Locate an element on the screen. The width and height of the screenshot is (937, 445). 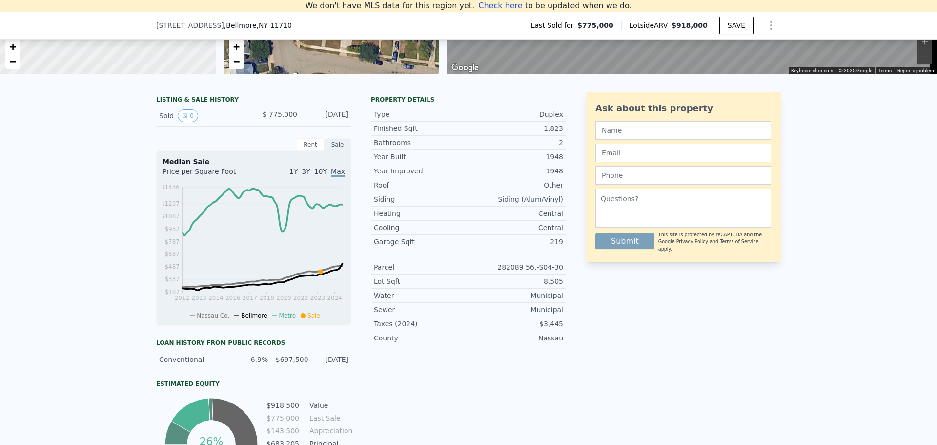
div: 2 is located at coordinates (516, 143).